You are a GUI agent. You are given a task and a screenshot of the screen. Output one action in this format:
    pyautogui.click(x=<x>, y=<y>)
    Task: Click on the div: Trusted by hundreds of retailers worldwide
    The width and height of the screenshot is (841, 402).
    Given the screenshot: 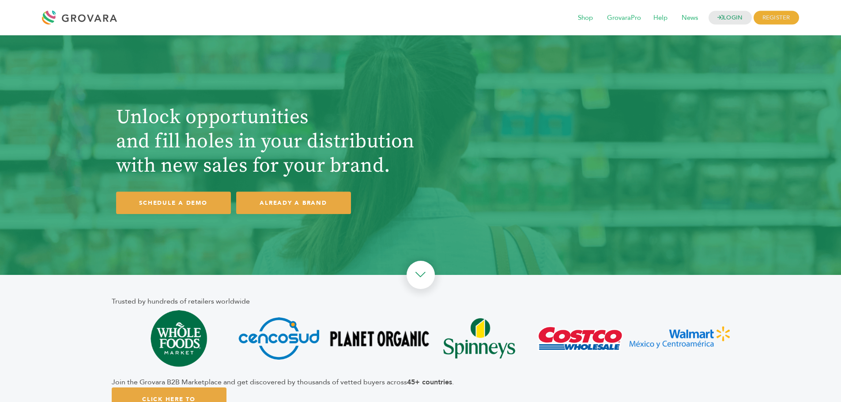 What is the action you would take?
    pyautogui.click(x=421, y=301)
    